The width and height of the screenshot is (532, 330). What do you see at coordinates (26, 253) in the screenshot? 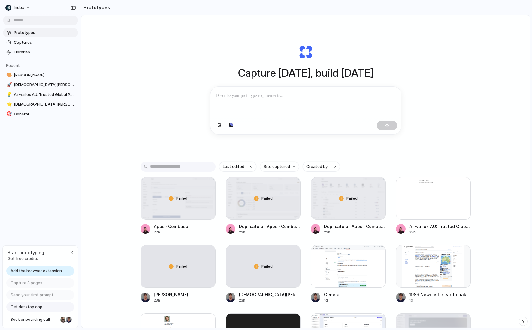
I see `span: Start prototyping` at bounding box center [26, 253].